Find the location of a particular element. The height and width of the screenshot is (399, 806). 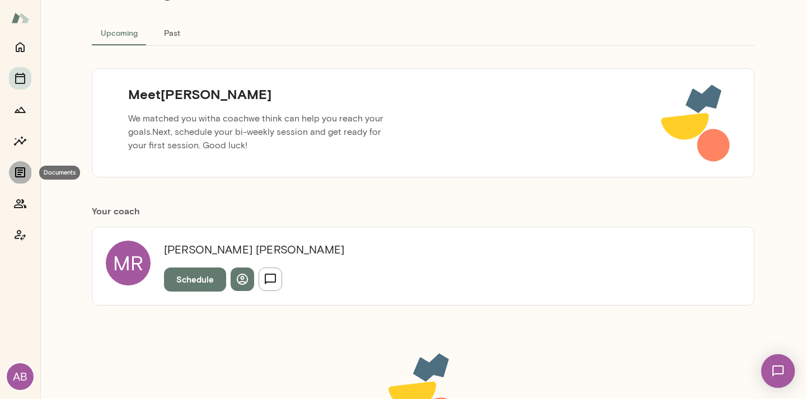

img: meet is located at coordinates (696, 123).